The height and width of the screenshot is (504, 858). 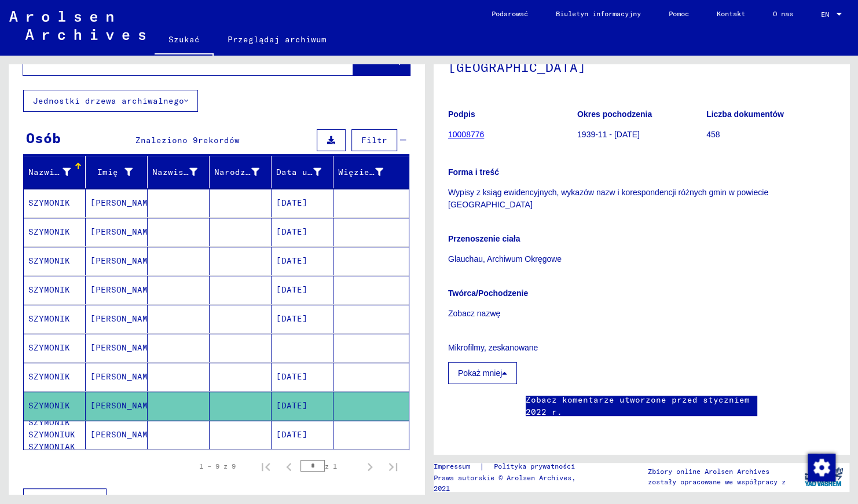 What do you see at coordinates (184, 41) in the screenshot?
I see `a: Szukać` at bounding box center [184, 41].